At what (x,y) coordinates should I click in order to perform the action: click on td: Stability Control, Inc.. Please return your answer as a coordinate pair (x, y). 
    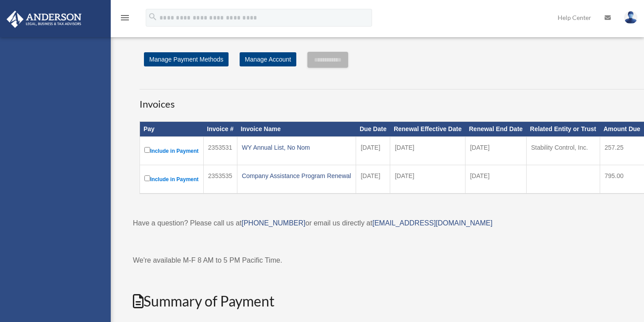
    Looking at the image, I should click on (564, 151).